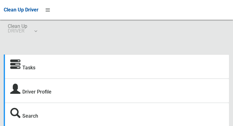  Describe the element at coordinates (22, 30) in the screenshot. I see `a: Clean UpDRIVER` at that location.